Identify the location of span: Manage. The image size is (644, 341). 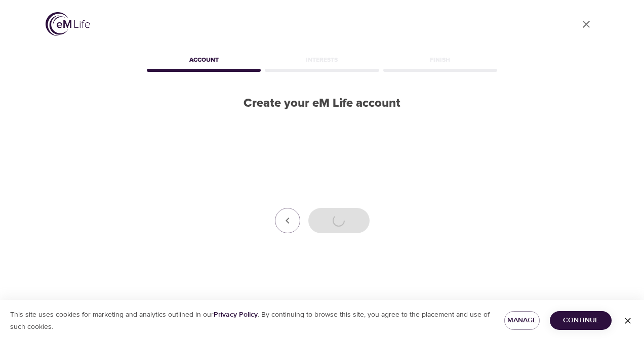
(521, 321).